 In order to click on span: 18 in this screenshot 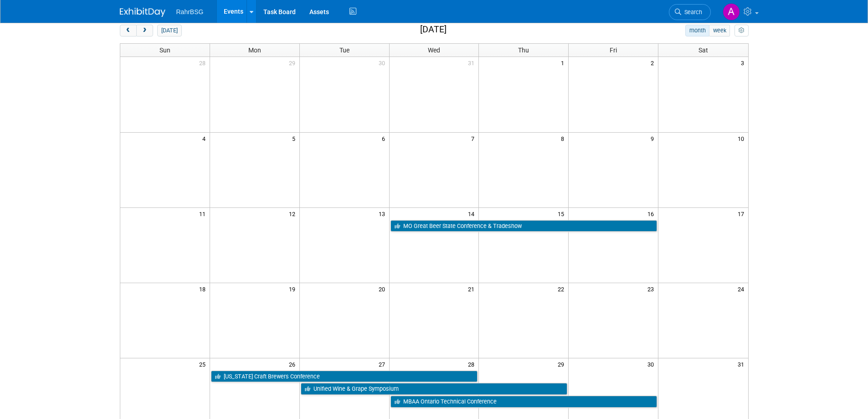, I will do `click(204, 288)`.